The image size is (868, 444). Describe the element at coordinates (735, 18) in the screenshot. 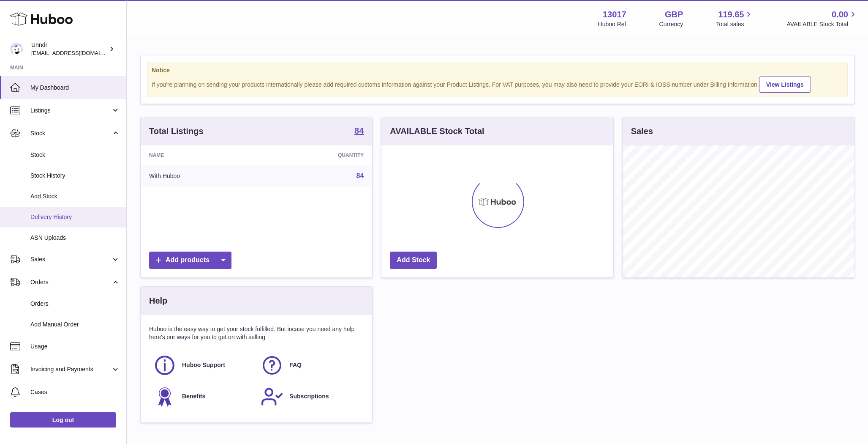

I see `a: 119.65 Total sales` at that location.